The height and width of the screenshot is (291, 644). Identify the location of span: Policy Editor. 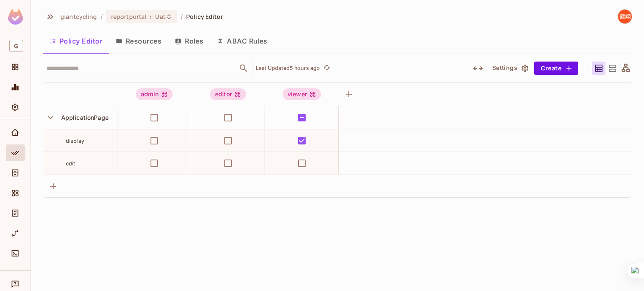
(204, 17).